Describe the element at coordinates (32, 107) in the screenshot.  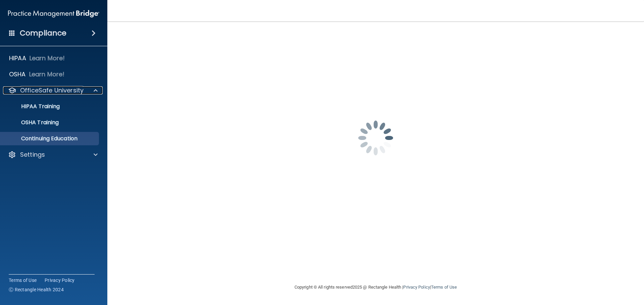
I see `p: HIPAA Training` at that location.